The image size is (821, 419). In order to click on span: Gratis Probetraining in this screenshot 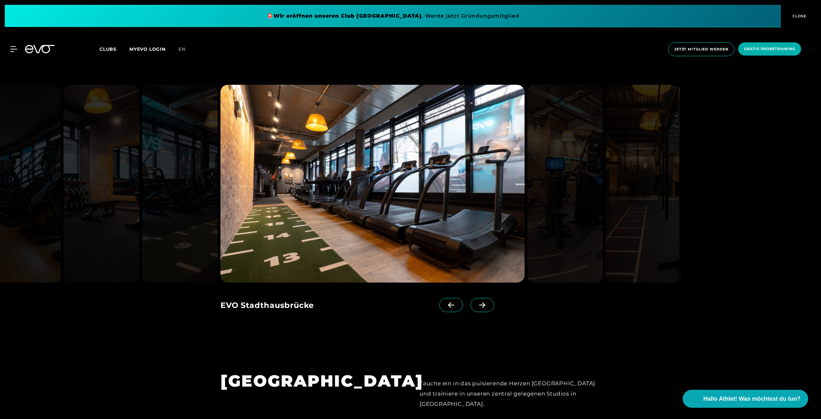, I will do `click(770, 49)`.